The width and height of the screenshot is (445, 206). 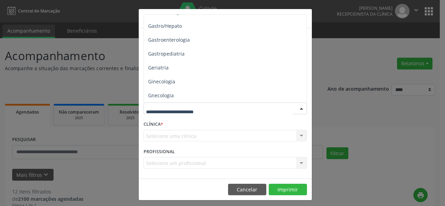 I want to click on span: Gastro/Hepato, so click(x=165, y=26).